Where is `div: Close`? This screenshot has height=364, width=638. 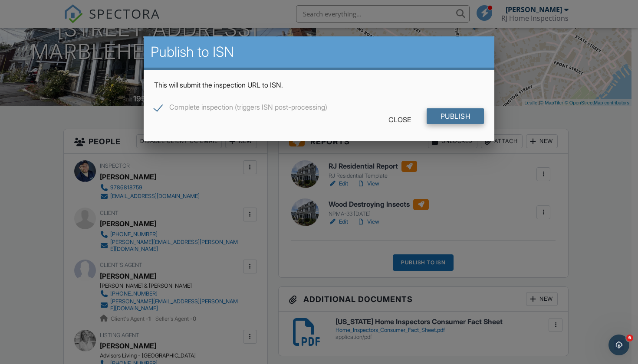 div: Close is located at coordinates (400, 120).